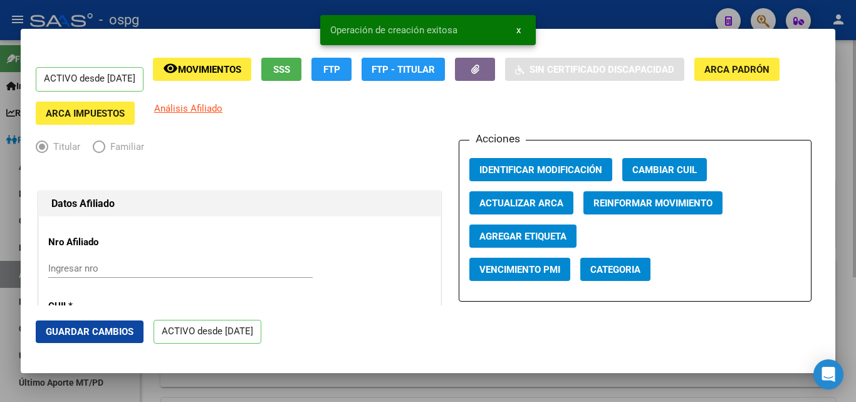  I want to click on mat-icon: remove_red_eye, so click(170, 68).